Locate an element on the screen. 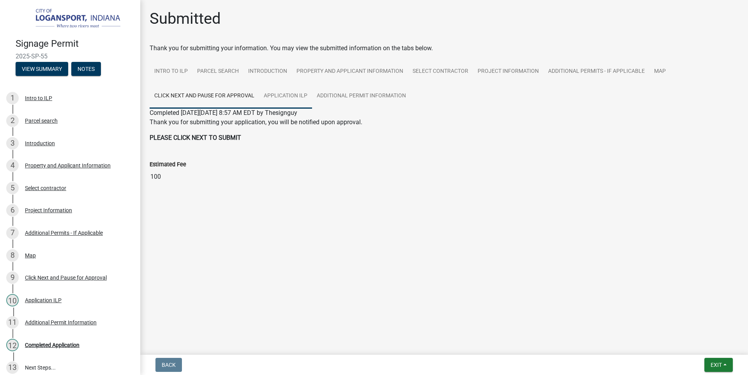 This screenshot has height=375, width=748. div: 8 is located at coordinates (12, 256).